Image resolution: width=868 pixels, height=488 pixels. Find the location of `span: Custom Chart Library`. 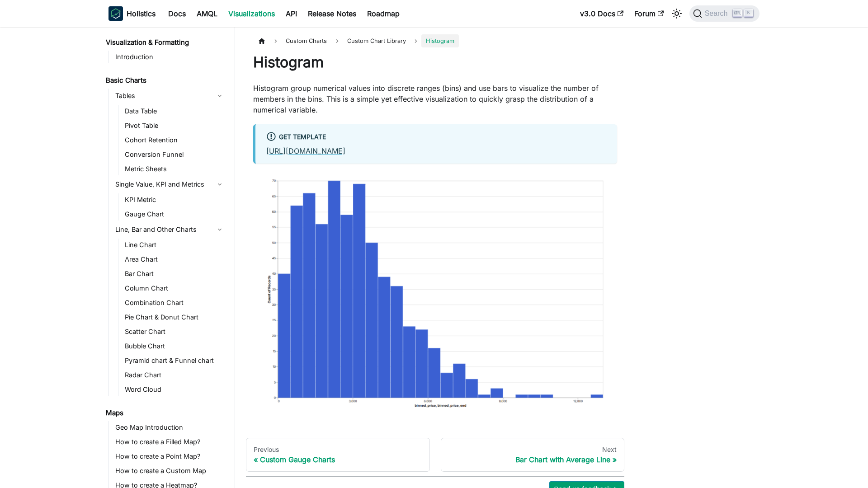

span: Custom Chart Library is located at coordinates (377, 41).